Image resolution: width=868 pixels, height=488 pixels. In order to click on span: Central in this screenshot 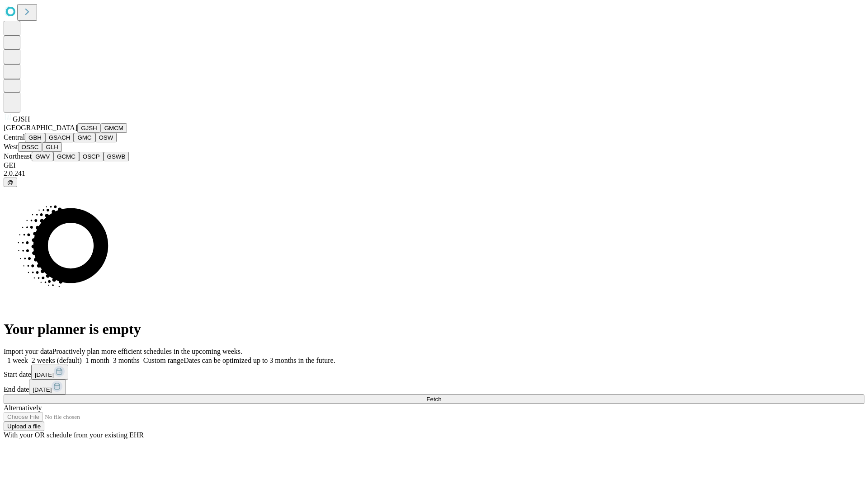, I will do `click(14, 137)`.